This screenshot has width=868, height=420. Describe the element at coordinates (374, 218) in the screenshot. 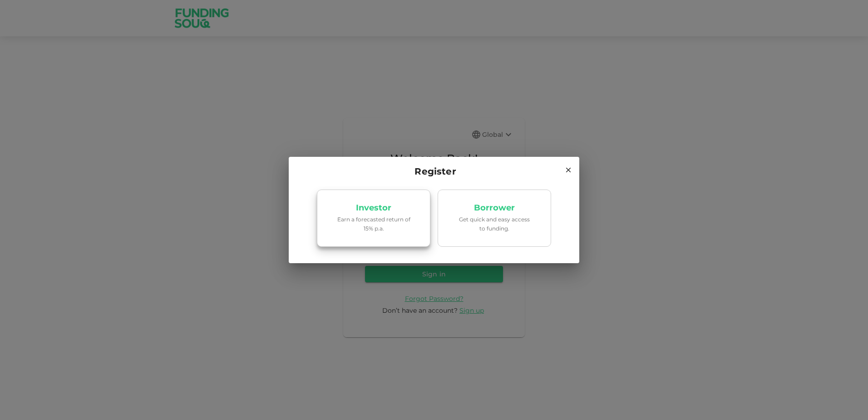

I see `a: InvestorEarn a forecasted return of 15% p.a.` at that location.